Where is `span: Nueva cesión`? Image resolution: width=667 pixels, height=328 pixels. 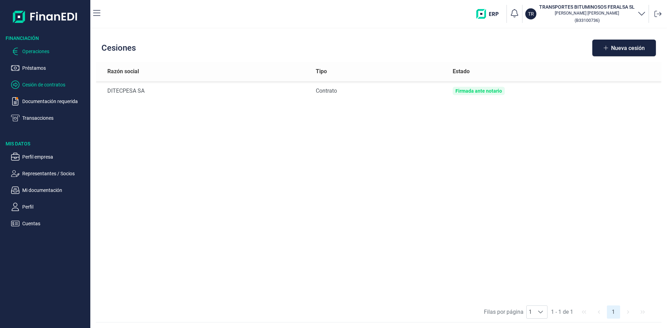
span: Nueva cesión is located at coordinates (628, 48).